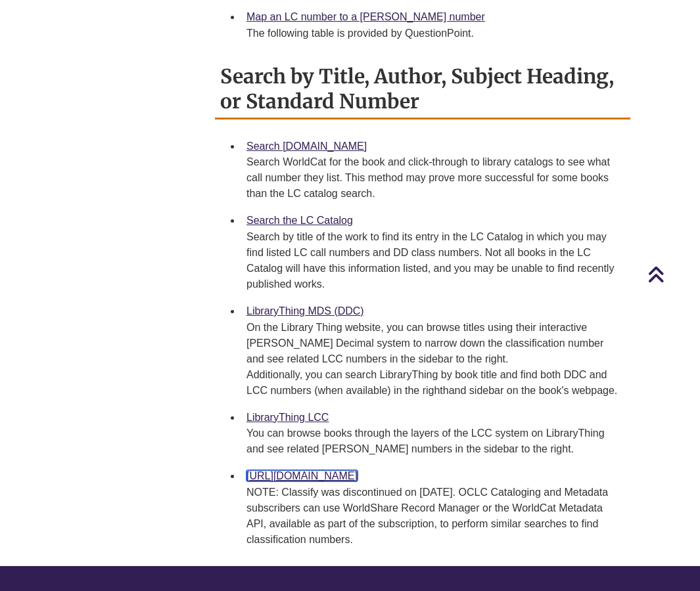 The height and width of the screenshot is (591, 700). What do you see at coordinates (671, 274) in the screenshot?
I see `a: Back to Top` at bounding box center [671, 274].